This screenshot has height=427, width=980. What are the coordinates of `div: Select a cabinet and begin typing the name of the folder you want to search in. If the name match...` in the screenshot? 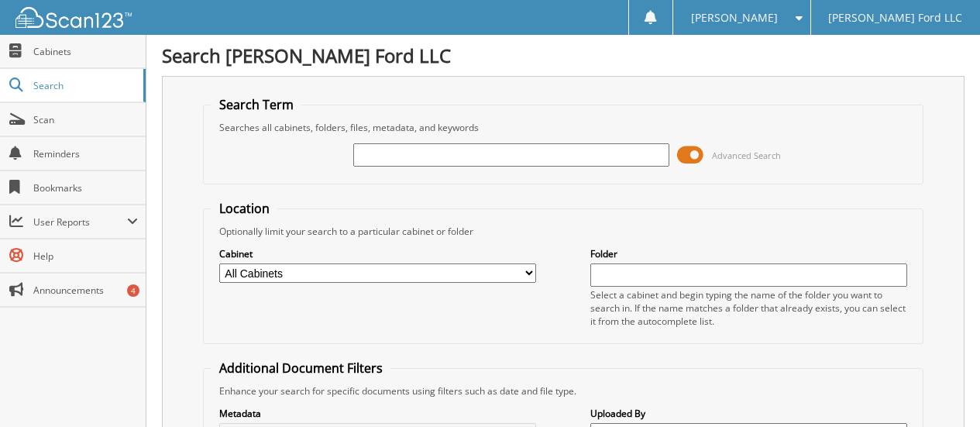 It's located at (748, 308).